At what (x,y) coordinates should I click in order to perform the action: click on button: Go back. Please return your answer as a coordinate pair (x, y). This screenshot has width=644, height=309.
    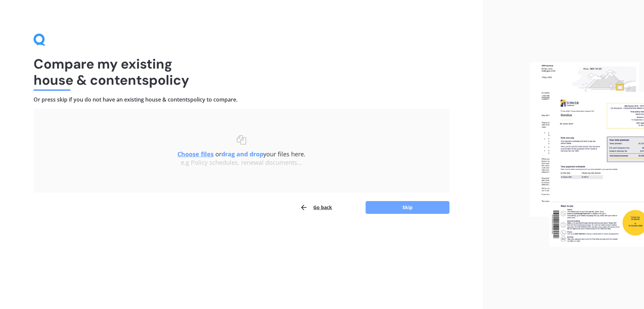
    Looking at the image, I should click on (316, 208).